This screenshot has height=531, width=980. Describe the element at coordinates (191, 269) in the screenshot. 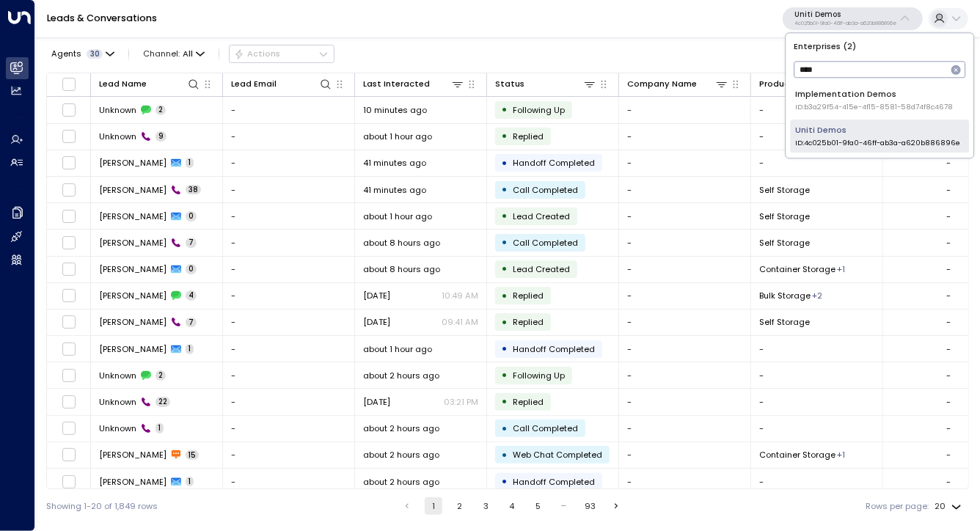

I see `span: 0` at that location.